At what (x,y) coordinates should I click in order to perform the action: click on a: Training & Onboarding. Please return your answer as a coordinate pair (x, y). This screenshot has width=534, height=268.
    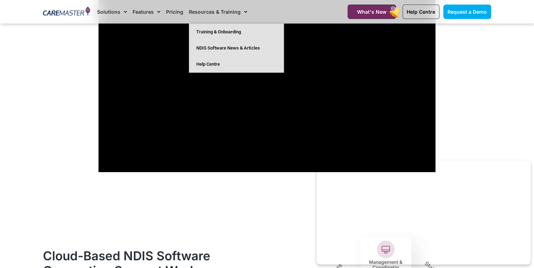
    Looking at the image, I should click on (236, 32).